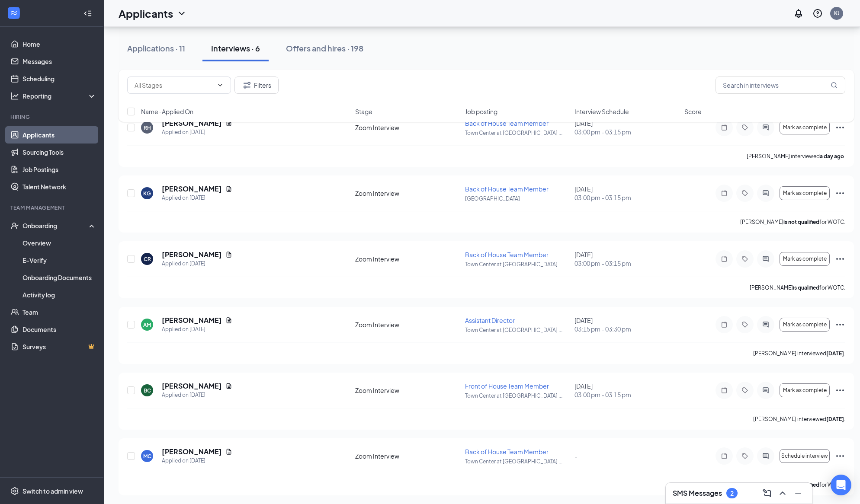 The image size is (860, 504). What do you see at coordinates (59, 152) in the screenshot?
I see `a: Sourcing Tools` at bounding box center [59, 152].